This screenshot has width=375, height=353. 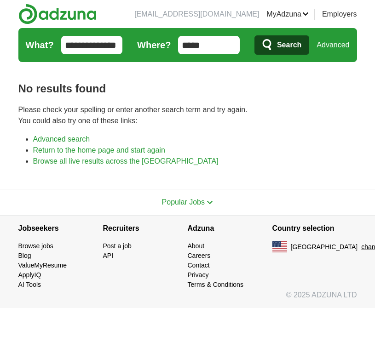 What do you see at coordinates (117, 246) in the screenshot?
I see `a: Post a job` at bounding box center [117, 246].